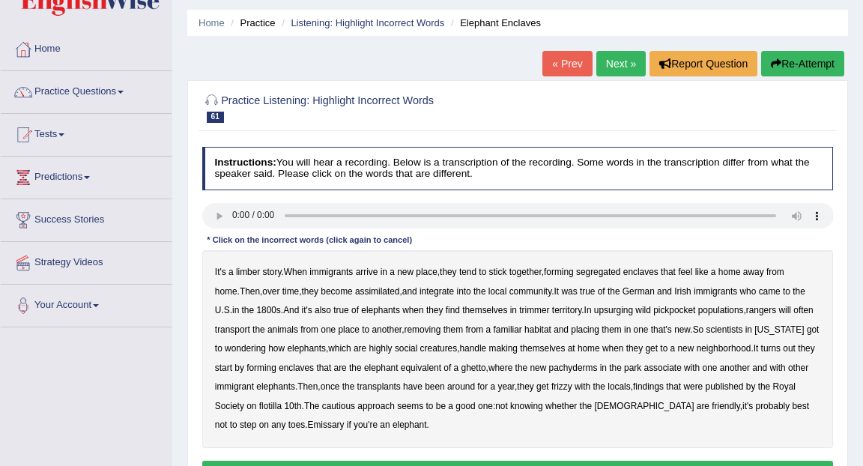 The width and height of the screenshot is (863, 466). I want to click on b: an, so click(384, 425).